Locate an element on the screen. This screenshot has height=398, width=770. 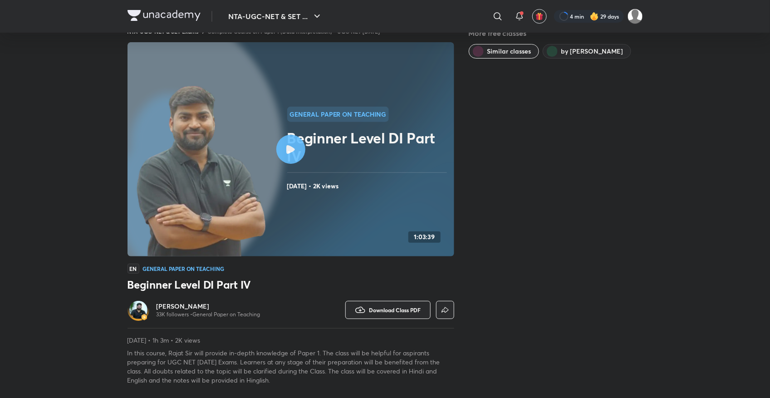
button: NTA-UGC-NET & SET ... is located at coordinates (275, 16).